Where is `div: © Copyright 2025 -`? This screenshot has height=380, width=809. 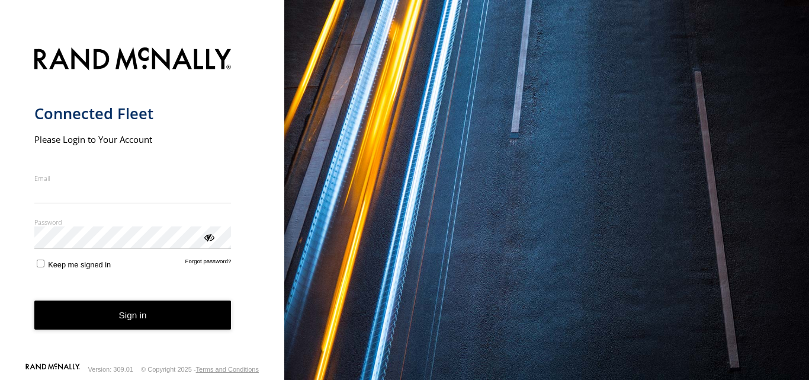 div: © Copyright 2025 - is located at coordinates (200, 369).